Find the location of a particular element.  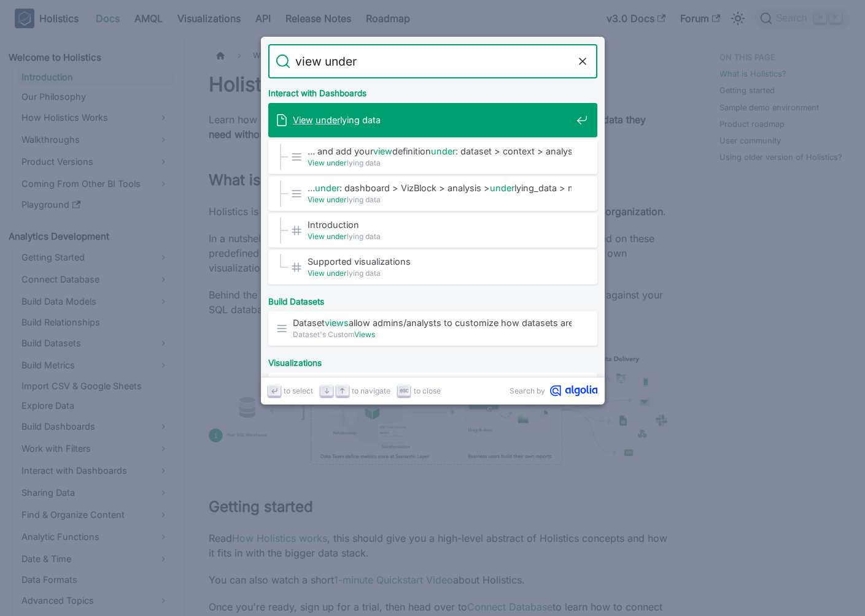

input: Search docs is located at coordinates (432, 62).